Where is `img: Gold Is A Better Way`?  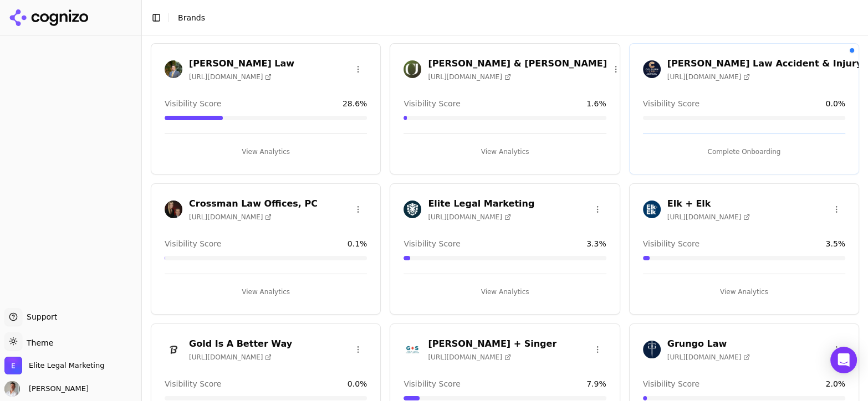 img: Gold Is A Better Way is located at coordinates (173, 350).